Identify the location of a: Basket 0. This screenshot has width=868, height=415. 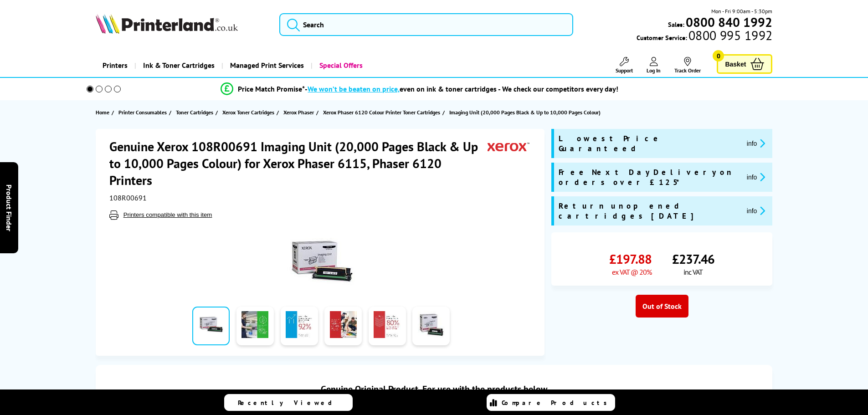
(745, 64).